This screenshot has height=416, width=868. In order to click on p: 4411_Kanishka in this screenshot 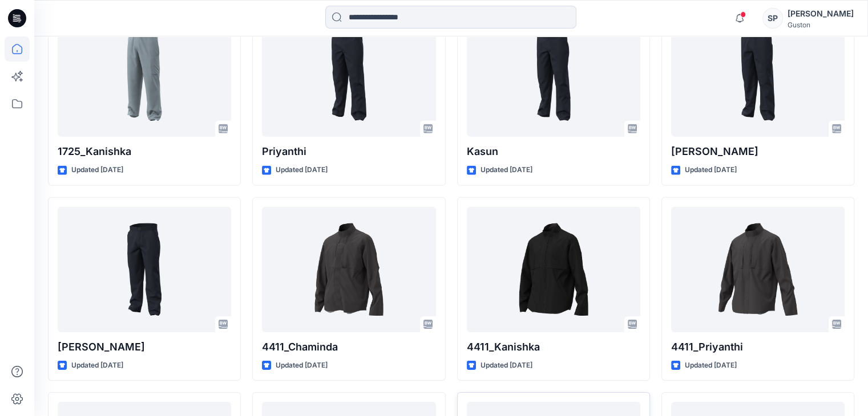, I will do `click(553, 347)`.